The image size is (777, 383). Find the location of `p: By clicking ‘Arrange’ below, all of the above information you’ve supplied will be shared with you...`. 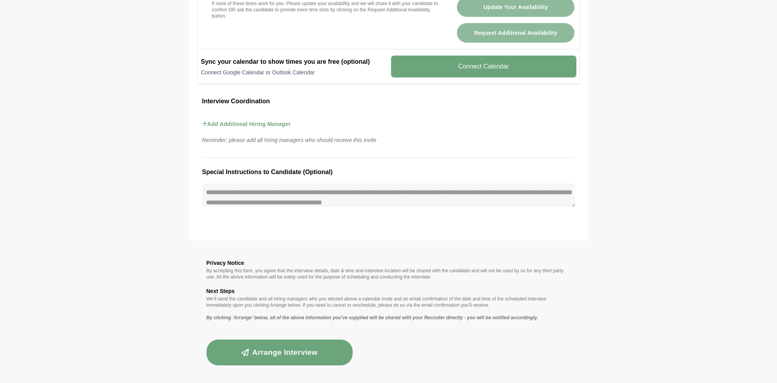

p: By clicking ‘Arrange’ below, all of the above information you’ve supplied will be shared with you... is located at coordinates (389, 318).